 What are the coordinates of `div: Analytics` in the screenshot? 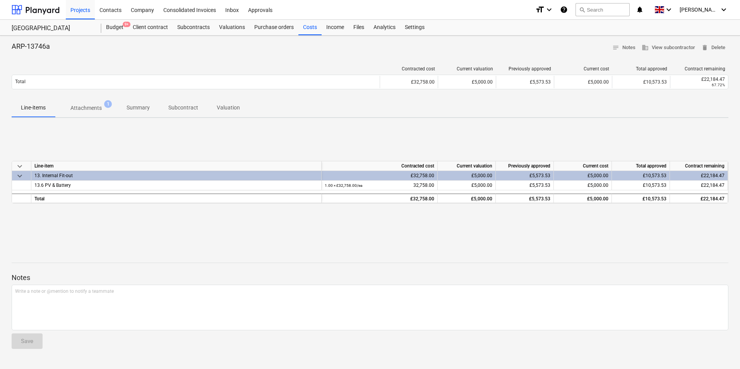 It's located at (384, 27).